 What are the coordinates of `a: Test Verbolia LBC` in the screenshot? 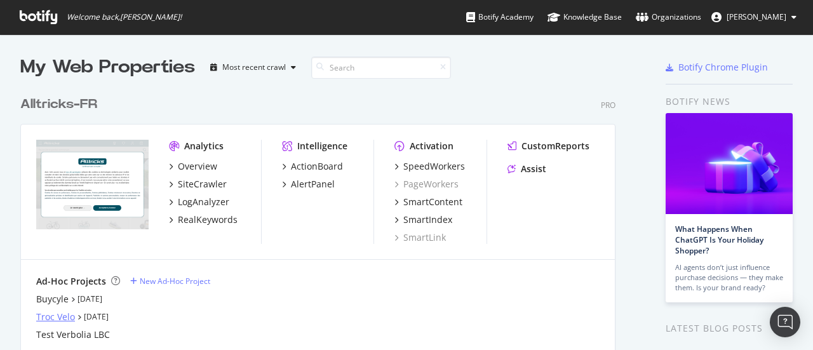 It's located at (73, 335).